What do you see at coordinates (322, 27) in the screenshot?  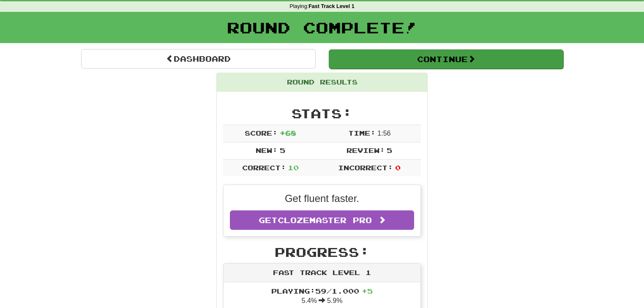 I see `h1: Round Complete!` at bounding box center [322, 27].